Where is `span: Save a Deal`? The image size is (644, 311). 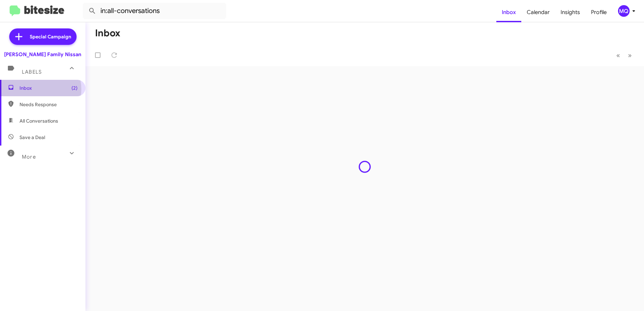 span: Save a Deal is located at coordinates (32, 137).